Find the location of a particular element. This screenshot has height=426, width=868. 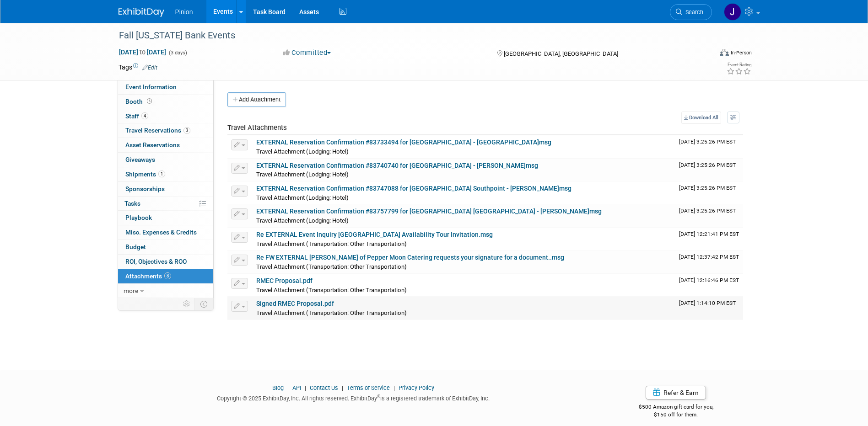

span: Attachments is located at coordinates (148, 276).